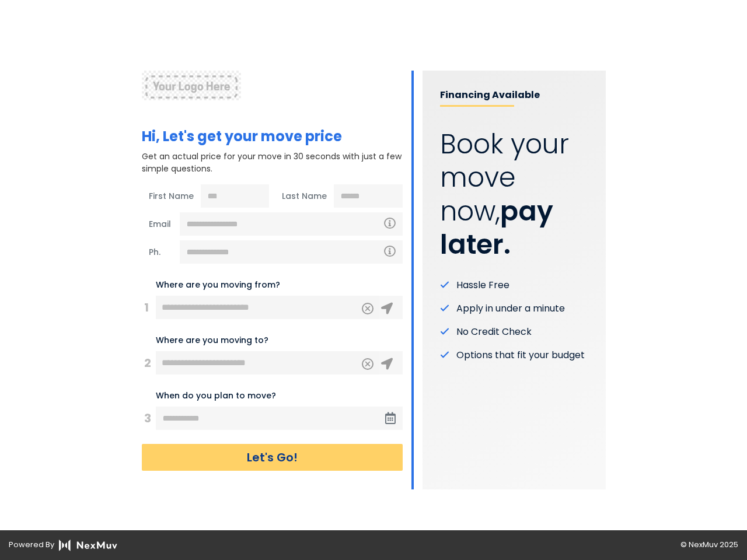  What do you see at coordinates (160, 224) in the screenshot?
I see `span: Email` at bounding box center [160, 224].